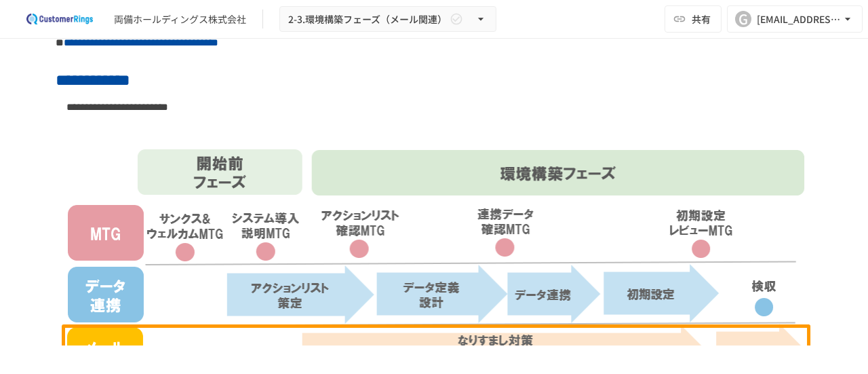  Describe the element at coordinates (179, 19) in the screenshot. I see `div: 両備ホールディングス株式会社` at that location.